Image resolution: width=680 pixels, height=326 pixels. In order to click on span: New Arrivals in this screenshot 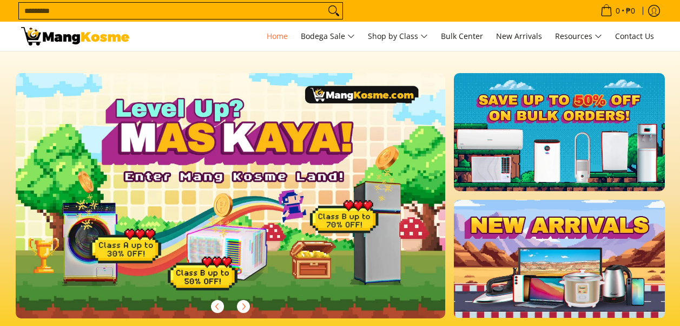, I will do `click(519, 36)`.